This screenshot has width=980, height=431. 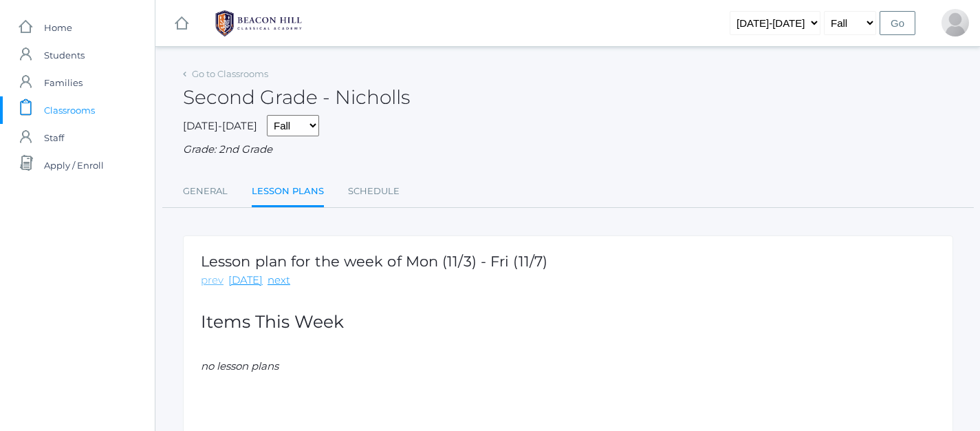 What do you see at coordinates (239, 365) in the screenshot?
I see `em: no lesson plans` at bounding box center [239, 365].